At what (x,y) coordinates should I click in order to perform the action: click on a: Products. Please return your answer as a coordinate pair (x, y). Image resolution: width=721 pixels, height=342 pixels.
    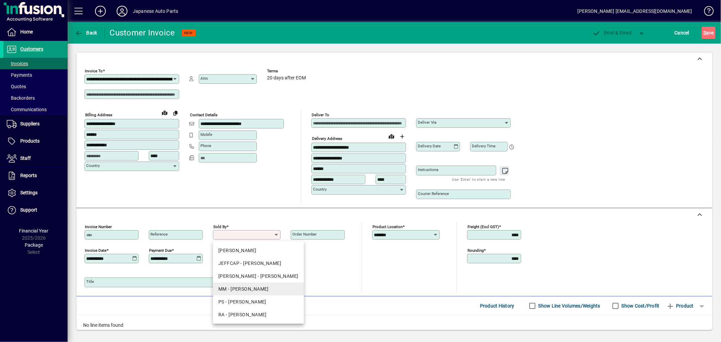
    Looking at the image, I should click on (35, 141).